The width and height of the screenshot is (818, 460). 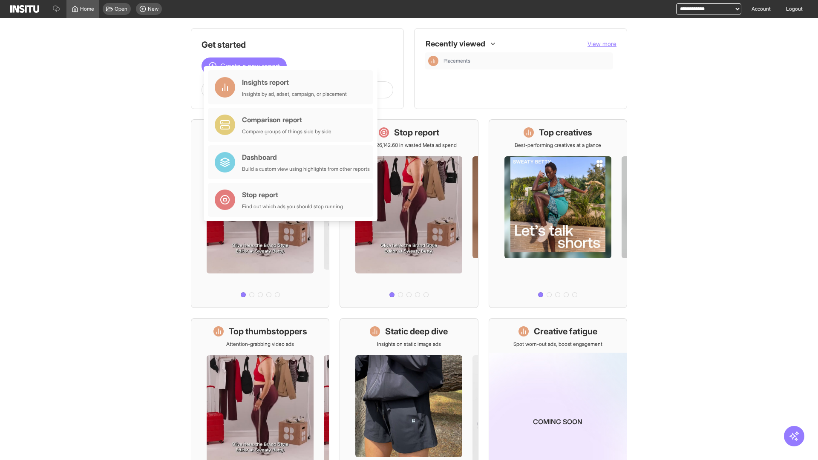 What do you see at coordinates (292, 207) in the screenshot?
I see `div: Find out which ads you should stop running` at bounding box center [292, 207].